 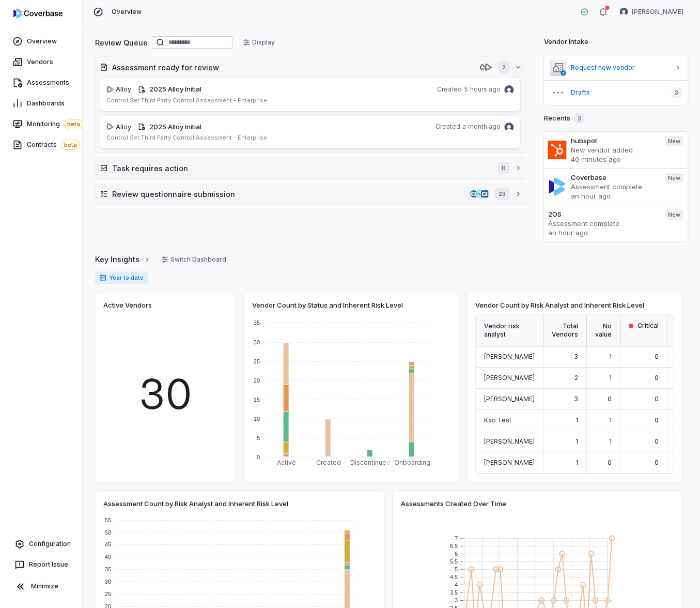 What do you see at coordinates (38, 14) in the screenshot?
I see `img: logo-D7KZi-bG.svg` at bounding box center [38, 14].